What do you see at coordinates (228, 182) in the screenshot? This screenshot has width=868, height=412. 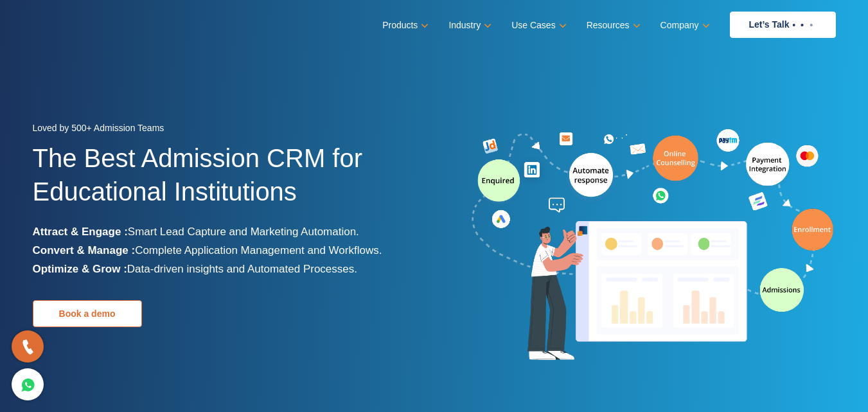 I see `h1: The Best Admission CRM for Educational Institutions` at bounding box center [228, 182].